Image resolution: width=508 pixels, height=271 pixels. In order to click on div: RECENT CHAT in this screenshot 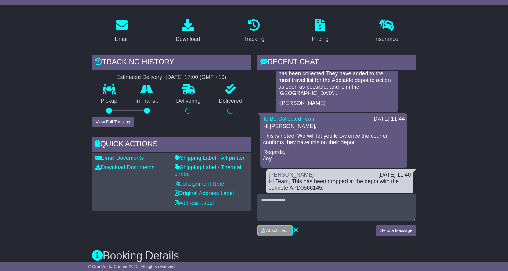, I will do `click(337, 63)`.